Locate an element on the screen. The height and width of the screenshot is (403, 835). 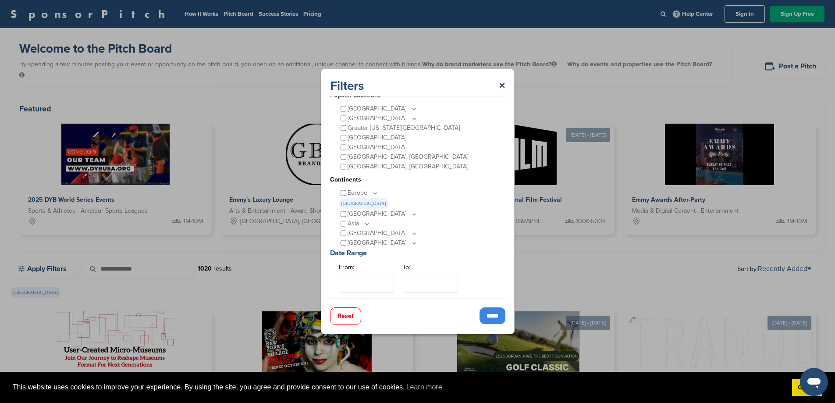
a: dismiss cookie message is located at coordinates (807, 387).